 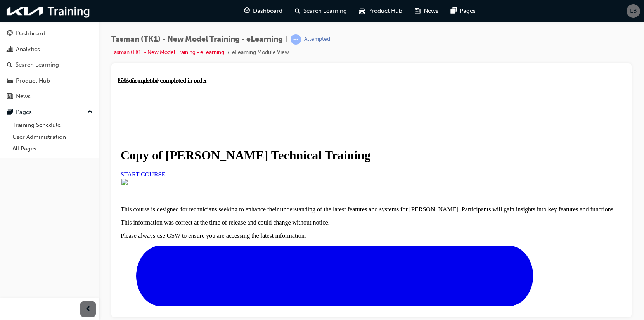 What do you see at coordinates (321, 11) in the screenshot?
I see `a: search-iconSearch Learning` at bounding box center [321, 11].